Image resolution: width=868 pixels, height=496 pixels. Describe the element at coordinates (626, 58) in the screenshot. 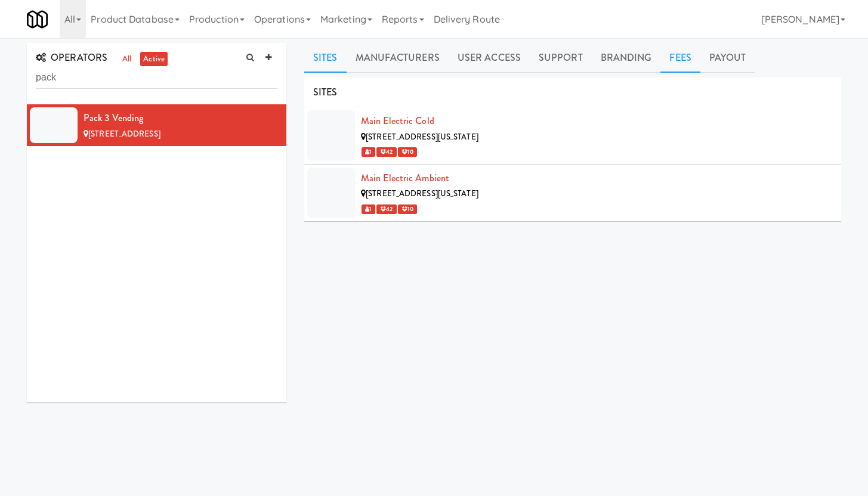

I see `a: Branding` at that location.